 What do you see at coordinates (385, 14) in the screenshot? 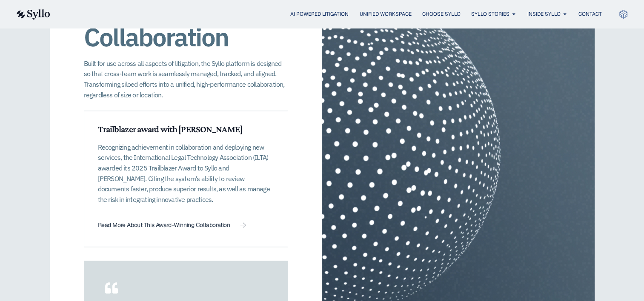
I see `a: Unified Workspace` at bounding box center [385, 14].